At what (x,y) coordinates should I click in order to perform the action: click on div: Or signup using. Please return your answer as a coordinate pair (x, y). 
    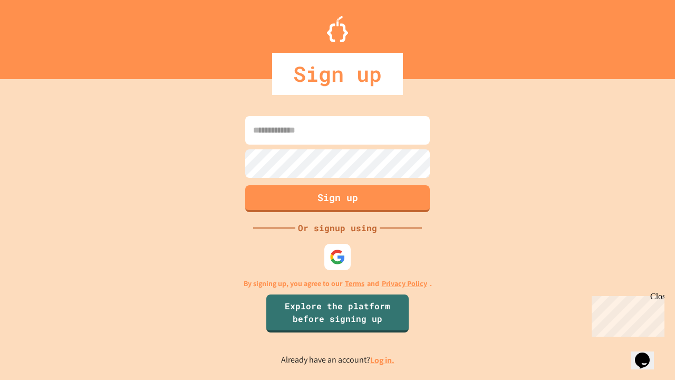
    Looking at the image, I should click on (337, 228).